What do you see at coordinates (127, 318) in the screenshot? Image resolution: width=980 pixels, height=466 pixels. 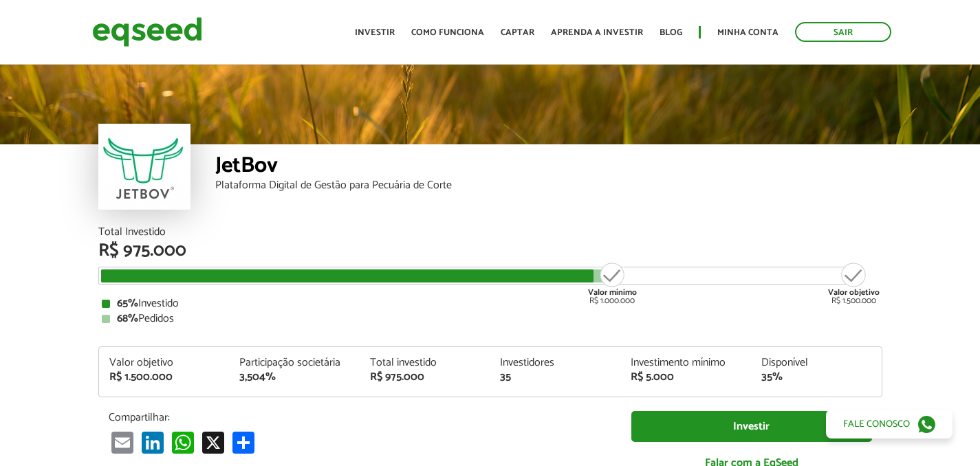 I see `strong: 68%` at bounding box center [127, 318].